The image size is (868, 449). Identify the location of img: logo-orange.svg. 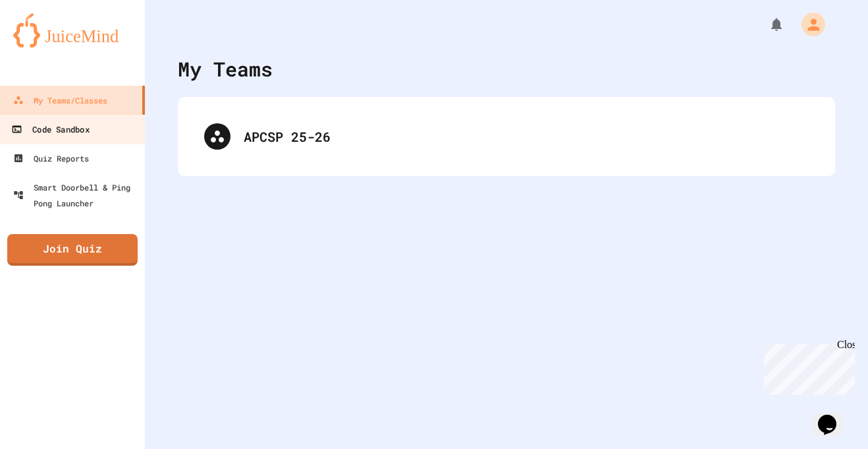
(73, 30).